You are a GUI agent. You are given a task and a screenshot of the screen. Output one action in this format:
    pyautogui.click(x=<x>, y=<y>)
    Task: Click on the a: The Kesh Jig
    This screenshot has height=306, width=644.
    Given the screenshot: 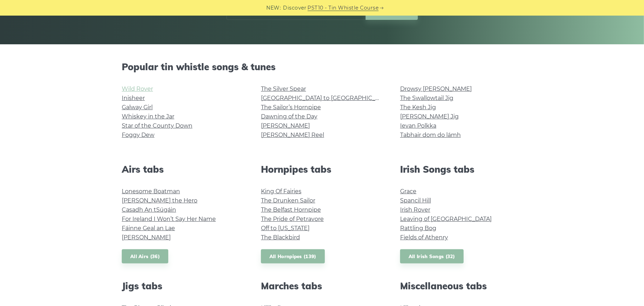 What is the action you would take?
    pyautogui.click(x=418, y=107)
    